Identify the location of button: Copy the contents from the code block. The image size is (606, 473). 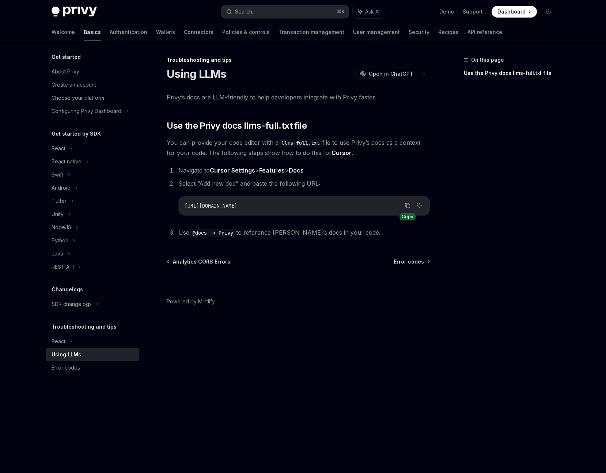
(408, 205).